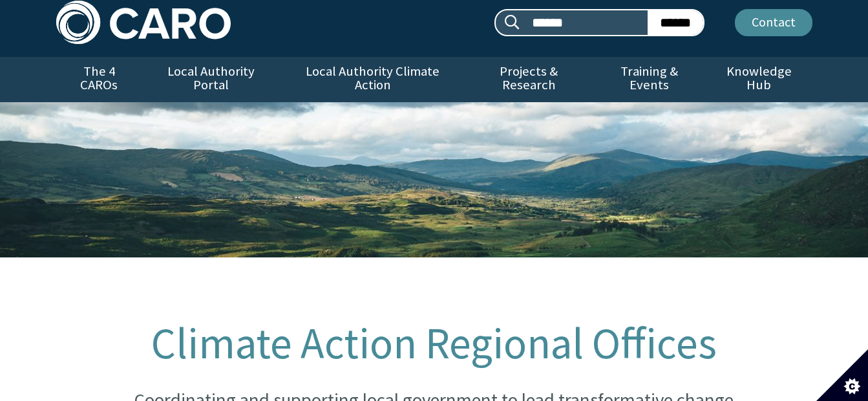 The height and width of the screenshot is (401, 868). Describe the element at coordinates (99, 80) in the screenshot. I see `a: The 4 CAROs` at that location.